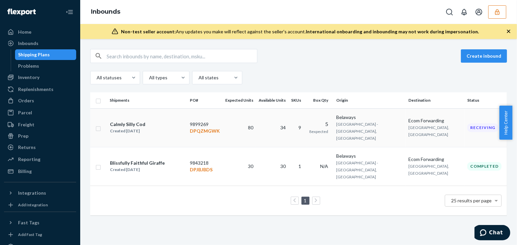 This screenshot has height=245, width=517. I want to click on div: Receiving, so click(482, 128).